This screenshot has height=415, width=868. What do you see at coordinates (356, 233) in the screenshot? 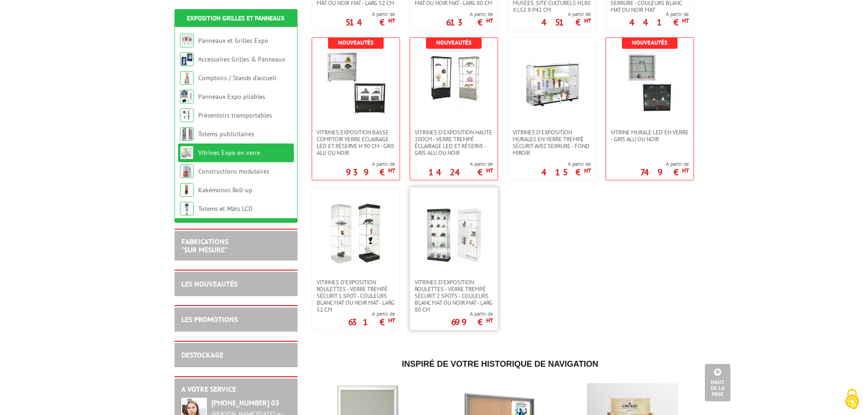
I see `img: Vitrines d'exposition roulettes - verre trempé sécurit 1 spot - couleurs blanc mat ou noir mat - ...` at bounding box center [356, 233].